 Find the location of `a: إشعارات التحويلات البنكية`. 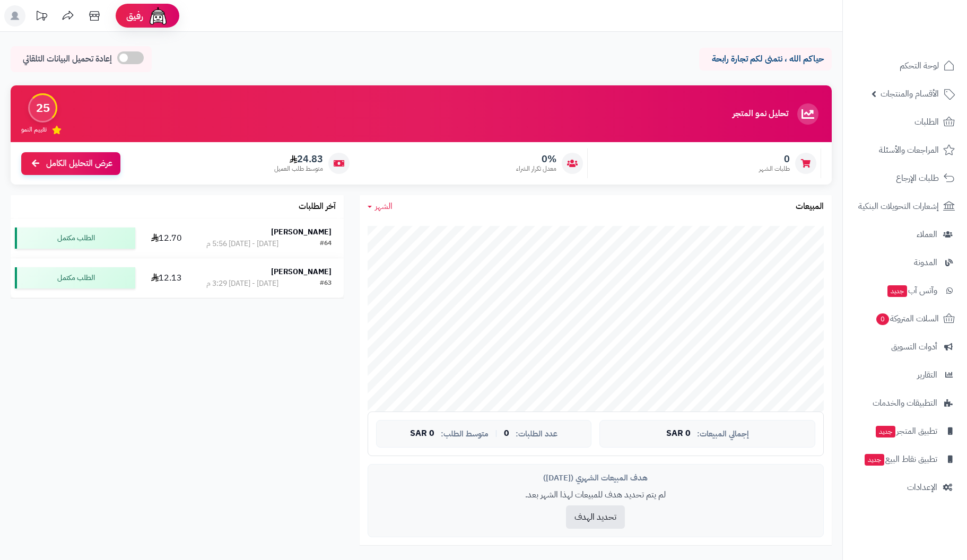

a: إشعارات التحويلات البنكية is located at coordinates (905, 206).